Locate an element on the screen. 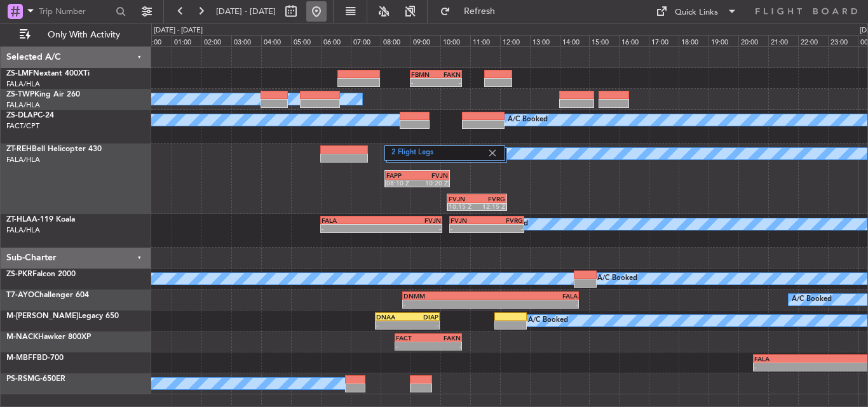 The image size is (868, 407). span: ZS-LMF is located at coordinates (19, 74).